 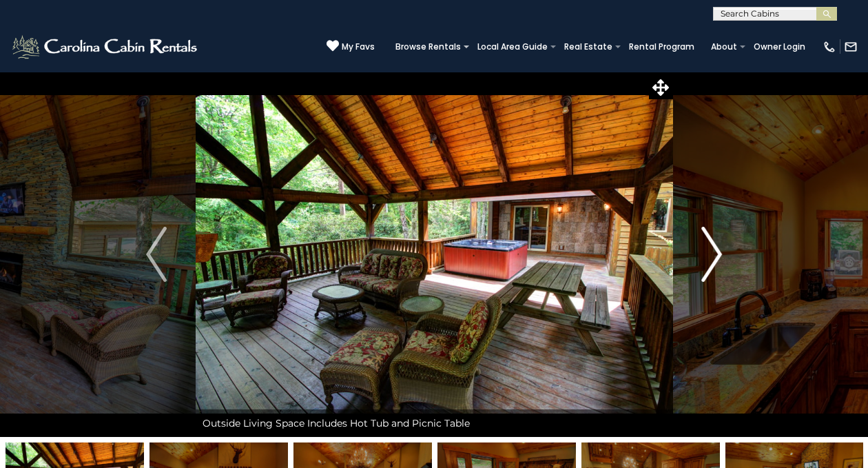 I want to click on span: My Favs, so click(x=358, y=47).